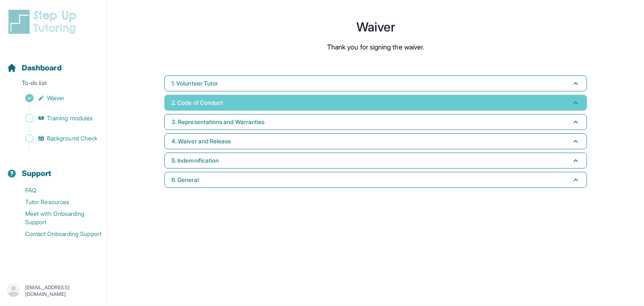 The width and height of the screenshot is (644, 306). I want to click on span: 5. Indemnification, so click(195, 161).